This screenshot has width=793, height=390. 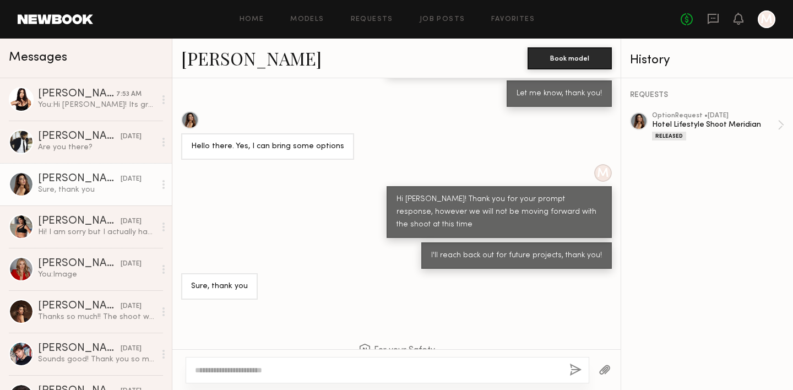 What do you see at coordinates (559, 94) in the screenshot?
I see `div: Let me know, thank you!` at bounding box center [559, 94].